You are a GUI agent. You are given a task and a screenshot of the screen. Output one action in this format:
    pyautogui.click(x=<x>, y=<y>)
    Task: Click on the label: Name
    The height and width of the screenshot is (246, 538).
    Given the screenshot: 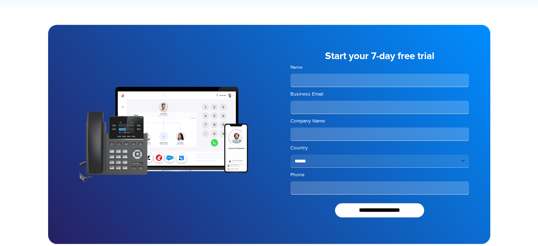 What is the action you would take?
    pyautogui.click(x=379, y=67)
    